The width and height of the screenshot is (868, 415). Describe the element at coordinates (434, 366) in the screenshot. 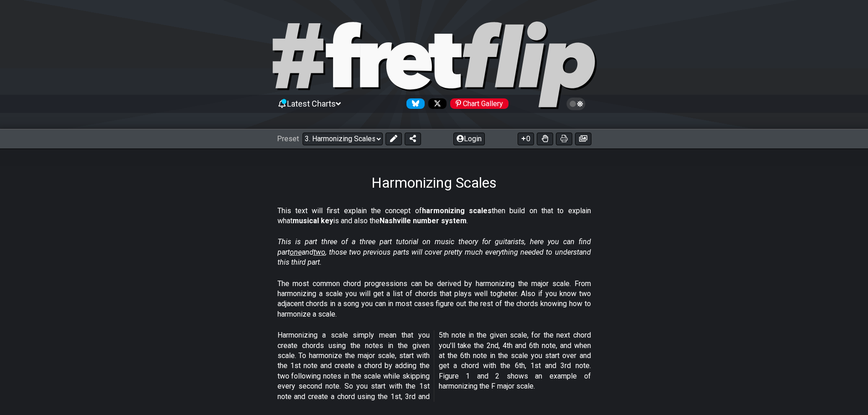

I see `p: Harmonizing a scale simply mean that you create chords using the notes in the given scale. To har...` at that location.